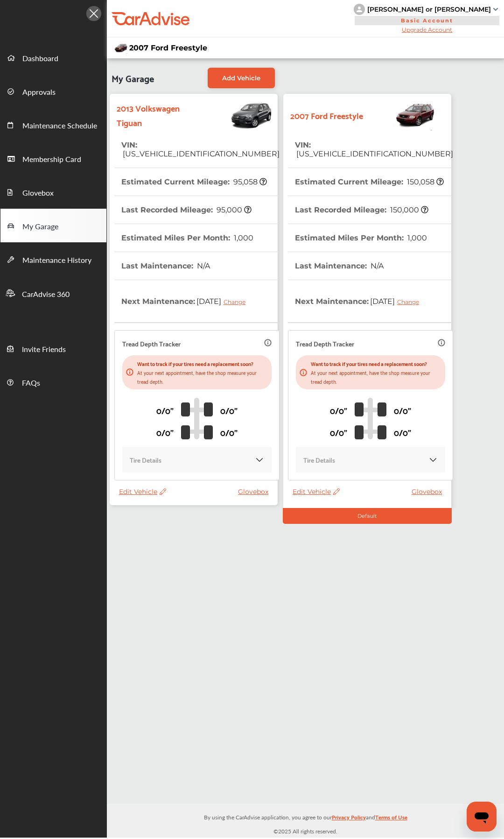 This screenshot has width=504, height=839. Describe the element at coordinates (52, 159) in the screenshot. I see `span: Membership Card` at that location.